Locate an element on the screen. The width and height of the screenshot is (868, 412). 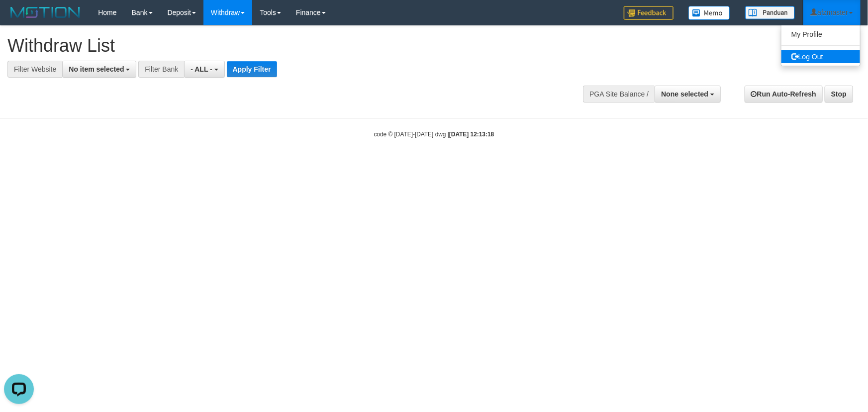
a: Run Auto-Refresh is located at coordinates (784, 94).